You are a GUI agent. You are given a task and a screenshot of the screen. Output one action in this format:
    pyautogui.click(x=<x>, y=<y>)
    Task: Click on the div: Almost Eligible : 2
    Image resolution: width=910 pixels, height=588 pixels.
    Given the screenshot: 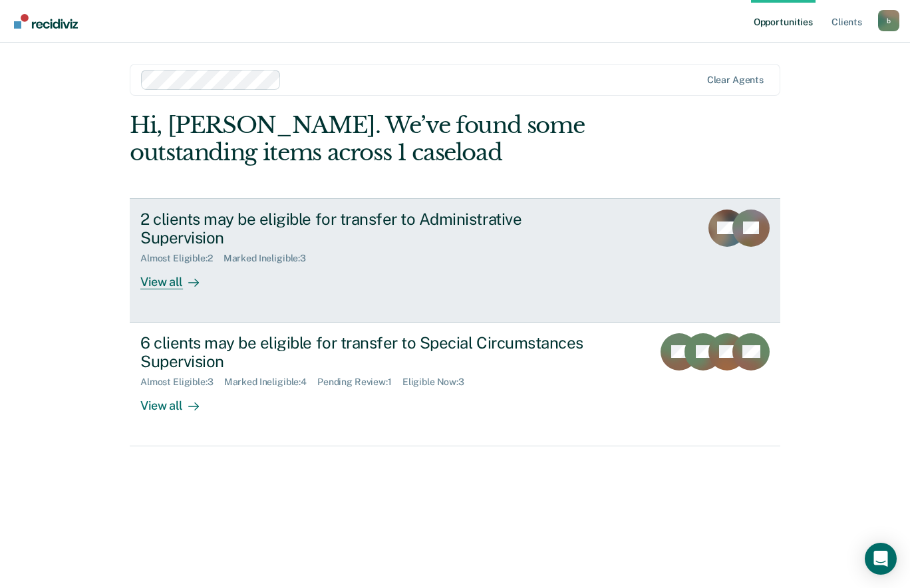 What is the action you would take?
    pyautogui.click(x=181, y=258)
    